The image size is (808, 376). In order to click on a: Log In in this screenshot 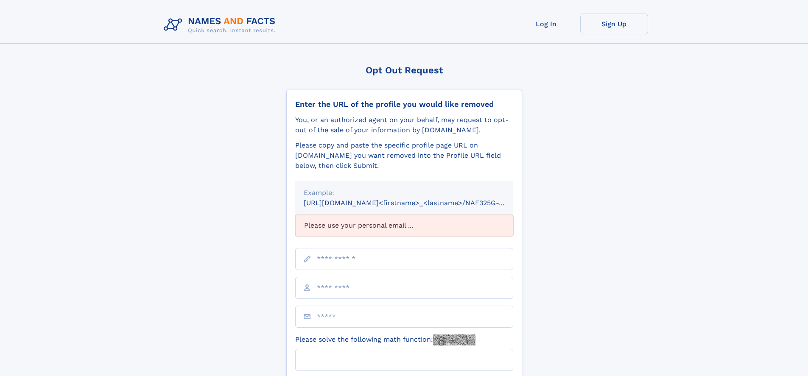, I will do `click(546, 24)`.